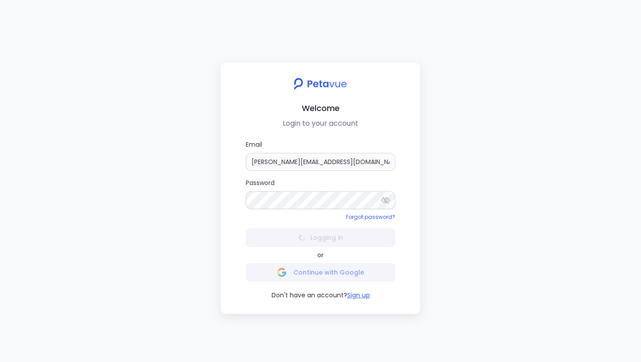 This screenshot has height=362, width=641. What do you see at coordinates (321, 155) in the screenshot?
I see `label: Email` at bounding box center [321, 155].